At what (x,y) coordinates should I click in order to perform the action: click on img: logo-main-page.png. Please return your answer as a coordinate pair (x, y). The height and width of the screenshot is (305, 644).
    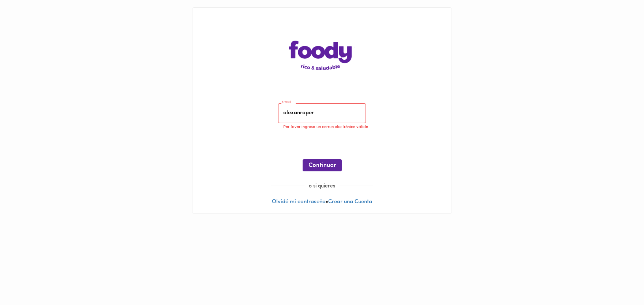
    Looking at the image, I should click on (322, 55).